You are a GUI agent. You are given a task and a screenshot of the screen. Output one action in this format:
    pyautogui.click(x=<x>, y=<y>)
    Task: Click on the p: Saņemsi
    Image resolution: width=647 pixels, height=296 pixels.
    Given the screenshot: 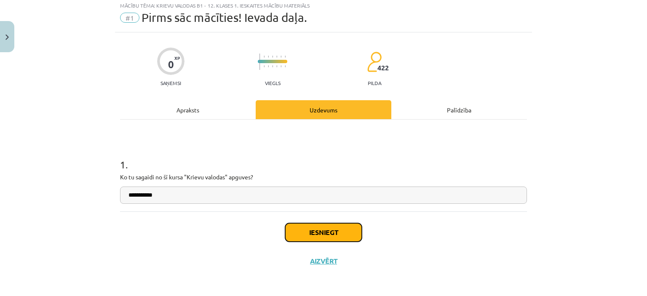 What is the action you would take?
    pyautogui.click(x=171, y=83)
    